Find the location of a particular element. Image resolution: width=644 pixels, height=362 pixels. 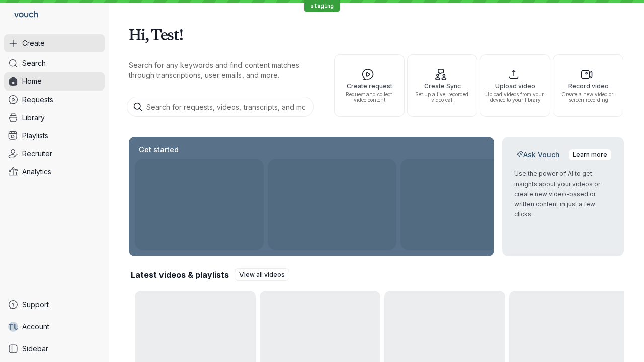

input: Search for requests, videos, transcripts, and more... is located at coordinates (220, 107).